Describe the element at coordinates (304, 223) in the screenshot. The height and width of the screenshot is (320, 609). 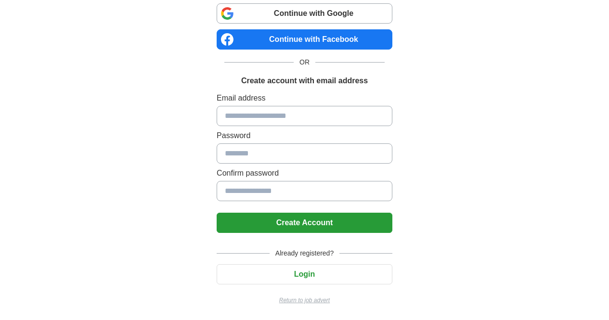
I see `button: Create Account` at that location.